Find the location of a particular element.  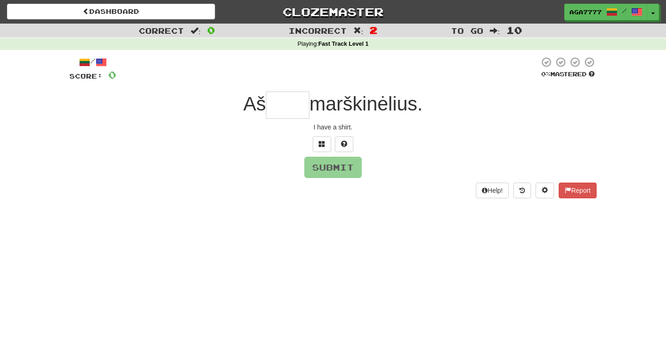

span: 10 is located at coordinates (515, 30).